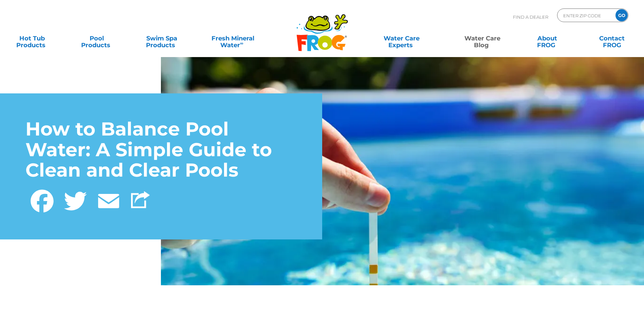 The width and height of the screenshot is (644, 324). I want to click on input: Zip Code Form, so click(585, 15).